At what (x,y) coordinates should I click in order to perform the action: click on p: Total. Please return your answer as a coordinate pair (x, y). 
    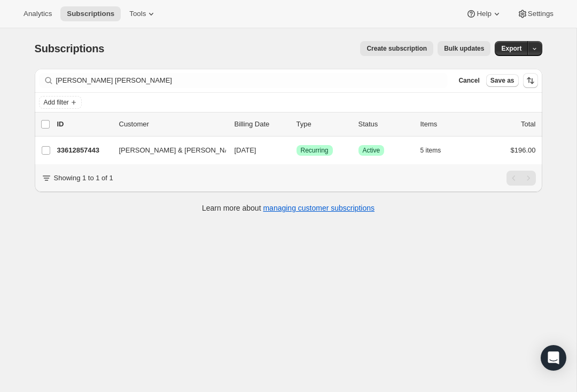
    Looking at the image, I should click on (528, 125).